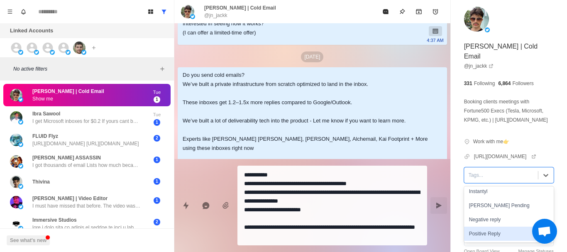  I want to click on button: Show all conversations, so click(164, 12).